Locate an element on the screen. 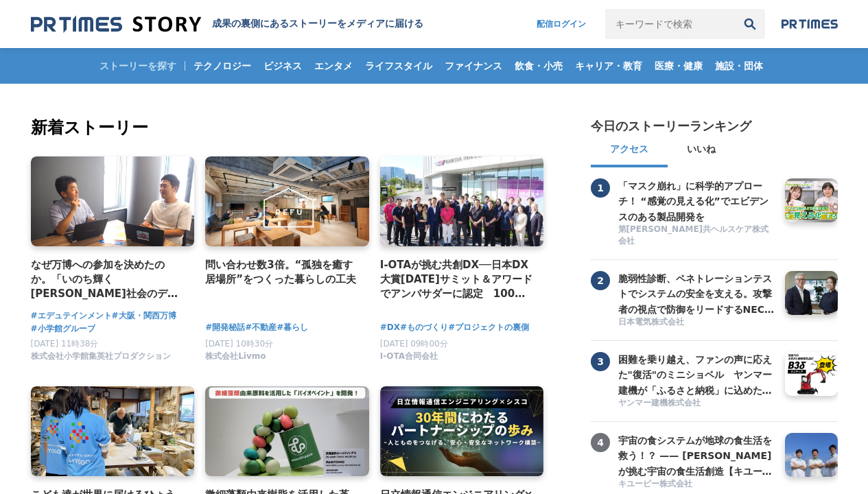 Image resolution: width=868 pixels, height=494 pixels. span: #開発秘話 is located at coordinates (225, 327).